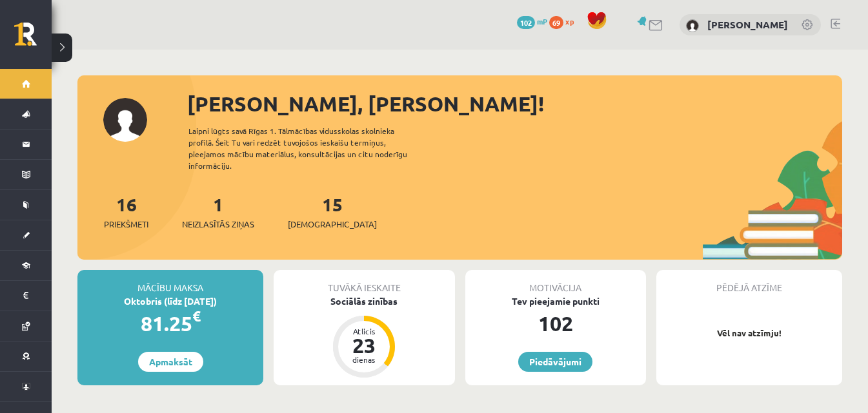 This screenshot has width=868, height=413. I want to click on div: 102, so click(556, 324).